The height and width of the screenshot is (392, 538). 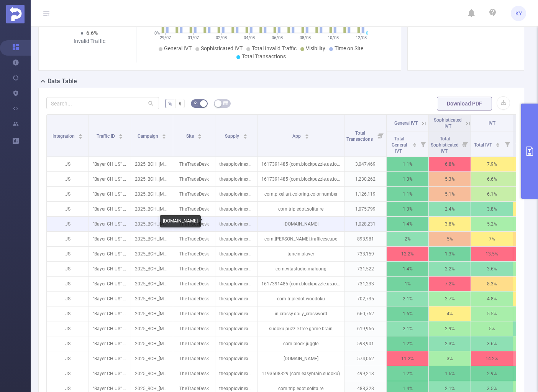 I want to click on p: 7.2%, so click(x=449, y=283).